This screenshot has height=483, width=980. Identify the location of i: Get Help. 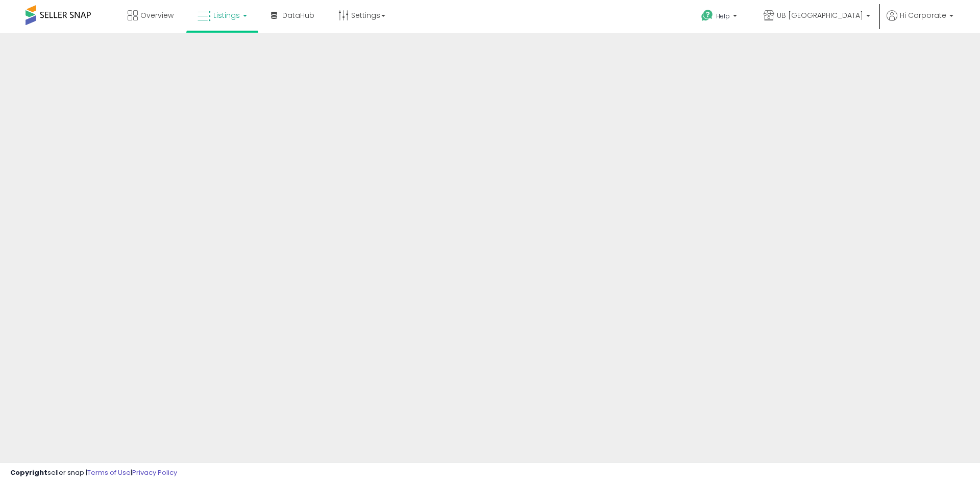
(707, 15).